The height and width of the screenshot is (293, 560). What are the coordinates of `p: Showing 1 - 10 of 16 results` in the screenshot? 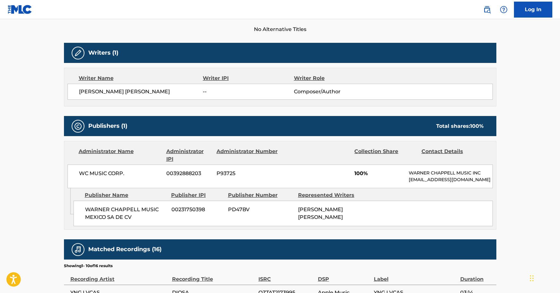 It's located at (88, 266).